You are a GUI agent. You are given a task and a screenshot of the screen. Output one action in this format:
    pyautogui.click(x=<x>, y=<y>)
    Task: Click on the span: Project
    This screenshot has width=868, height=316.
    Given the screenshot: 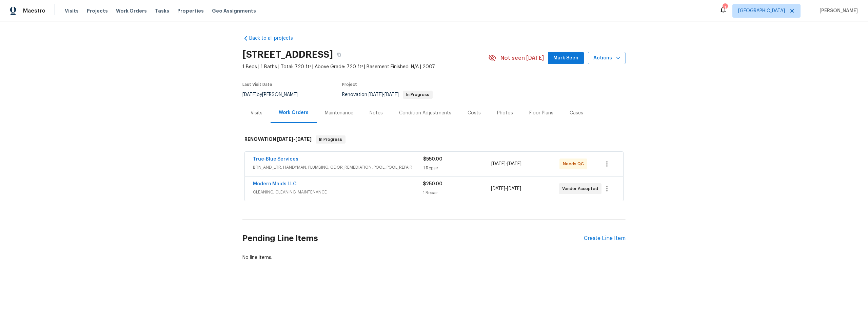 What is the action you would take?
    pyautogui.click(x=349, y=84)
    